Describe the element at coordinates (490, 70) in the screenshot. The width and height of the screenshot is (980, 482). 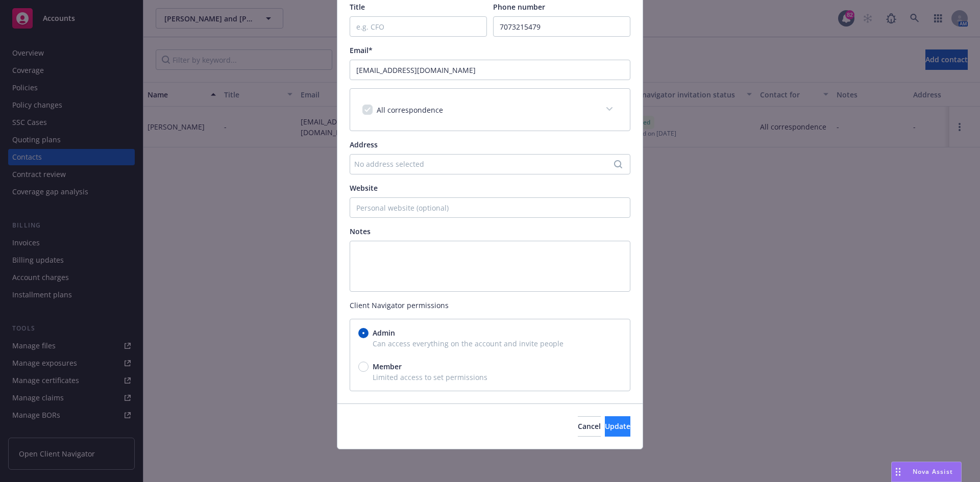
I see `input: example@email.com` at that location.